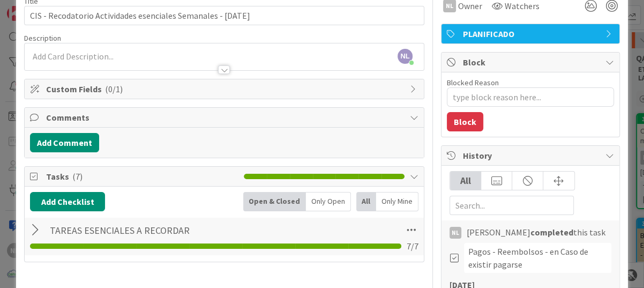  What do you see at coordinates (465, 122) in the screenshot?
I see `button: Block` at bounding box center [465, 122].